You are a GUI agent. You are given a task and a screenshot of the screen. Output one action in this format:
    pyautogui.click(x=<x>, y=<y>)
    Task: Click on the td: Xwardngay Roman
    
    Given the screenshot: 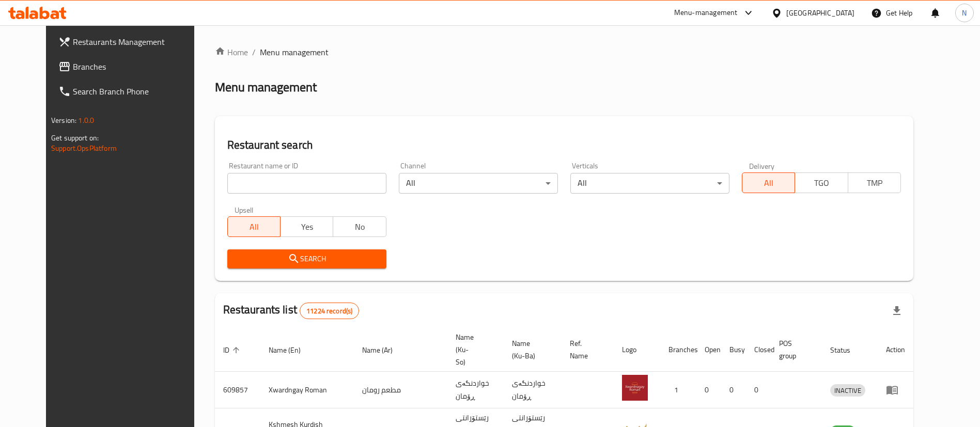 What is the action you would take?
    pyautogui.click(x=307, y=390)
    